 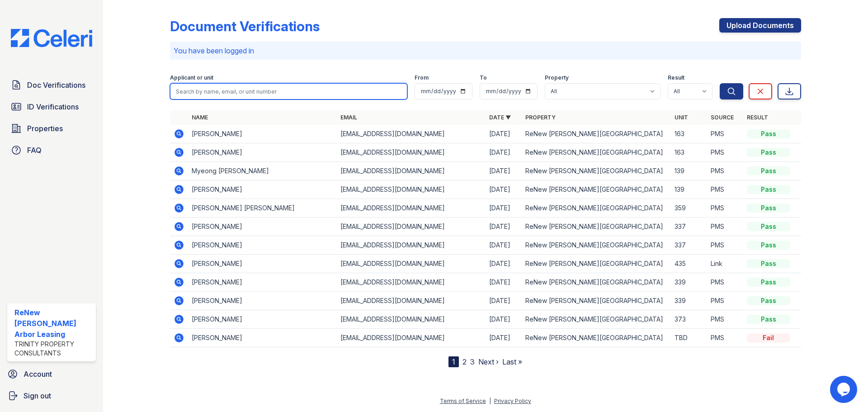 I want to click on span: Sign out, so click(x=37, y=396).